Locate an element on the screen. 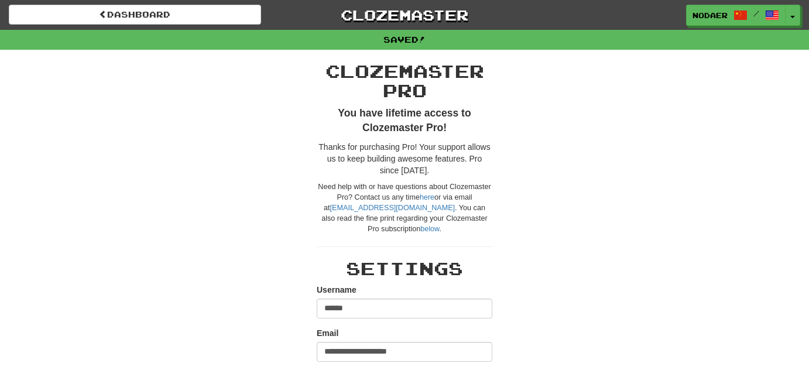  p: Thanks for purchasing Pro! Your support allows us to keep building awesome features. Pro since [D... is located at coordinates (405, 159).